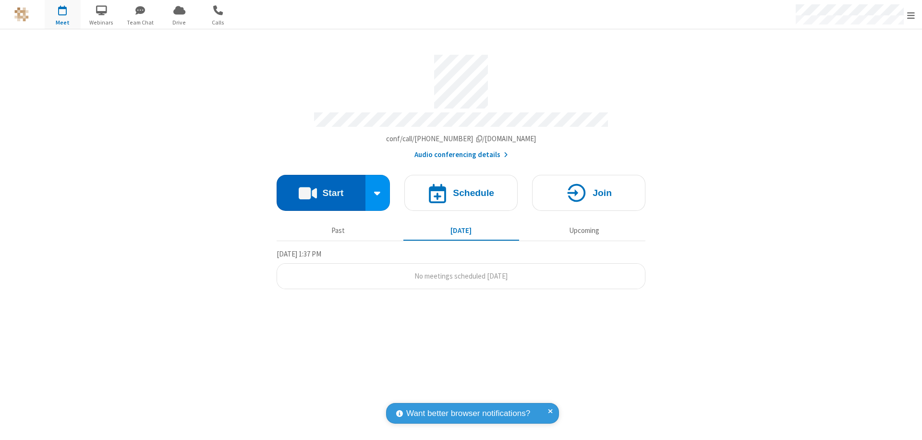 The height and width of the screenshot is (440, 922). Describe the element at coordinates (474, 193) in the screenshot. I see `h4: Schedule` at that location.